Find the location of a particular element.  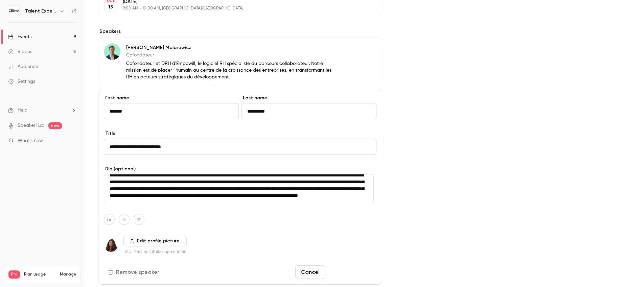

img: Alexandre Malarewicz is located at coordinates (112, 52).